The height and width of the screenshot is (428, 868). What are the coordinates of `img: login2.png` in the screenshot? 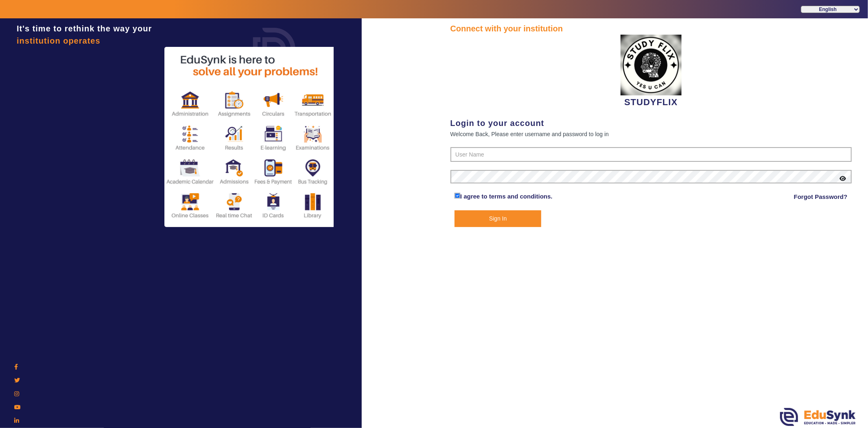 It's located at (250, 137).